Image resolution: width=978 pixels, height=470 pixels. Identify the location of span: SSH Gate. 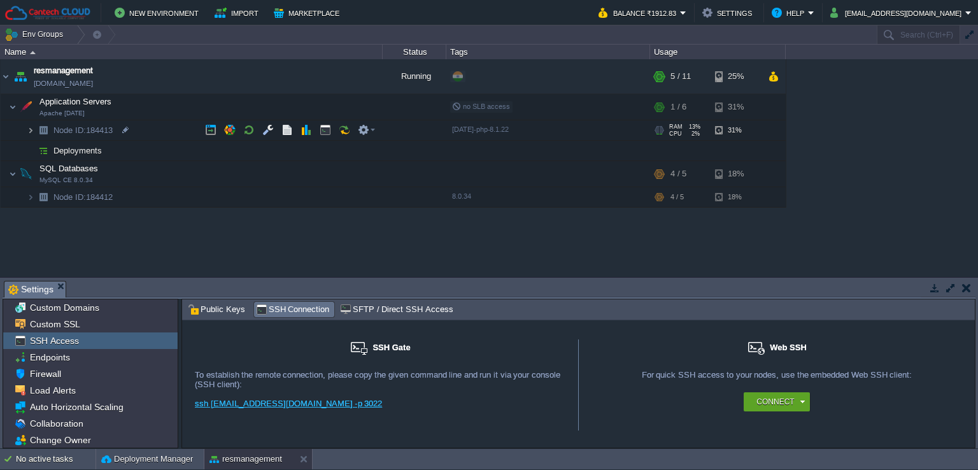
(391, 347).